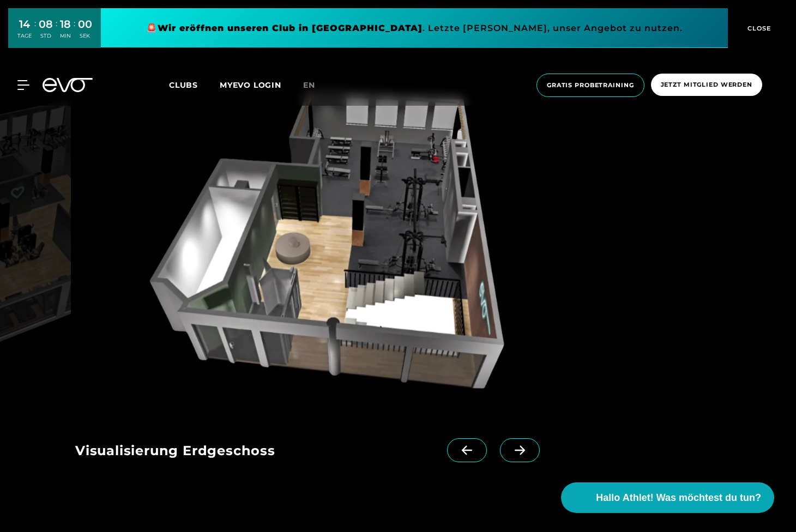 The image size is (796, 532). Describe the element at coordinates (590, 85) in the screenshot. I see `span: Gratis Probetraining` at that location.